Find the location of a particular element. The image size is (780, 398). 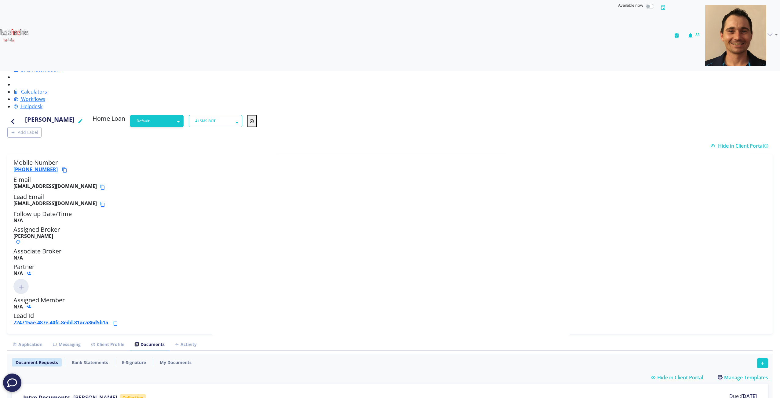

h5: E-mail is located at coordinates (390, 183).